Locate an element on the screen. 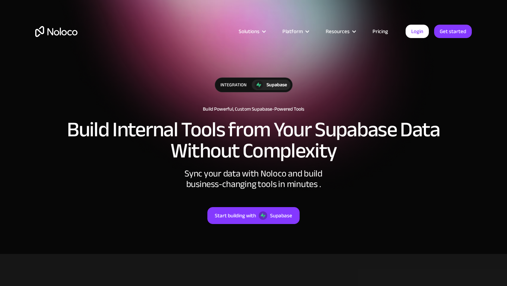 The height and width of the screenshot is (286, 507). h2: Build Internal Tools from Your Supabase Data Without Complexity is located at coordinates (254, 140).